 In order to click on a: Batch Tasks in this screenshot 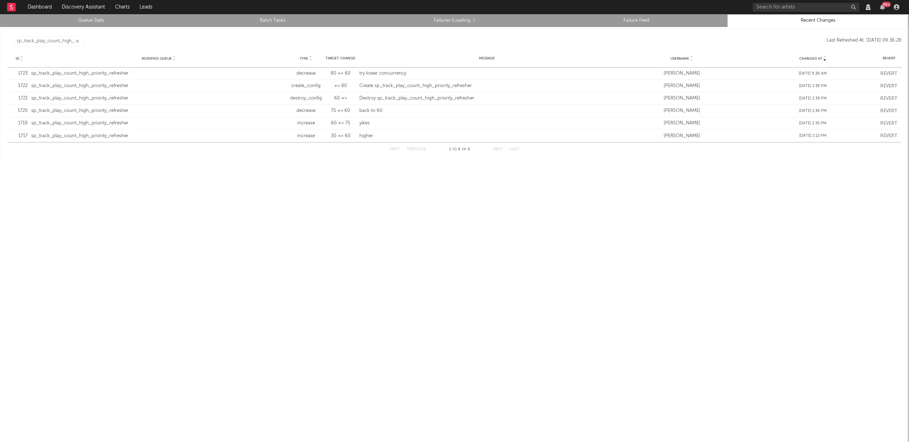, I will do `click(273, 21)`.